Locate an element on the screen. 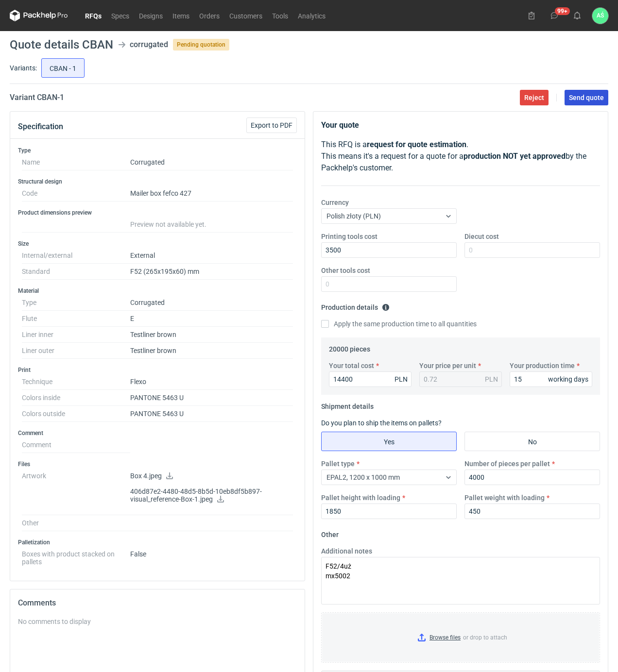  button: Export to PDF is located at coordinates (271, 125).